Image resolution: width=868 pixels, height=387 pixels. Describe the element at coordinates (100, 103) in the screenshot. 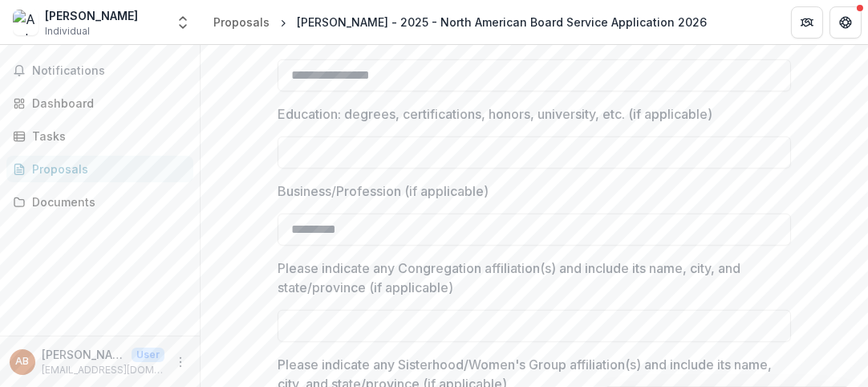

I see `a: Dashboard` at that location.